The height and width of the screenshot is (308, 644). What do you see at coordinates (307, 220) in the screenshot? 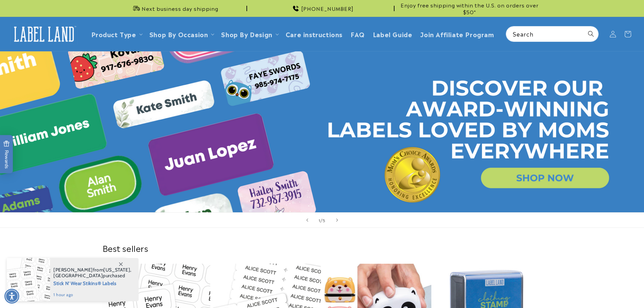
I see `button: Previous slide` at bounding box center [307, 220].